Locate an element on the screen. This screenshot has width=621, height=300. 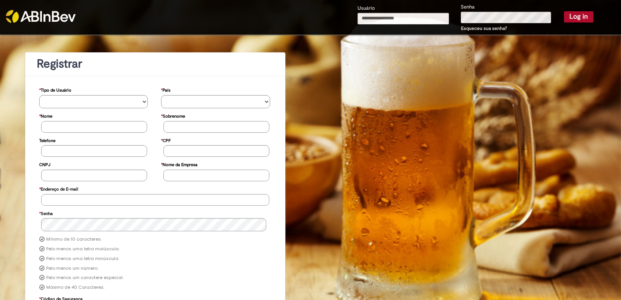
label: Tipo de Usuário is located at coordinates (55, 89).